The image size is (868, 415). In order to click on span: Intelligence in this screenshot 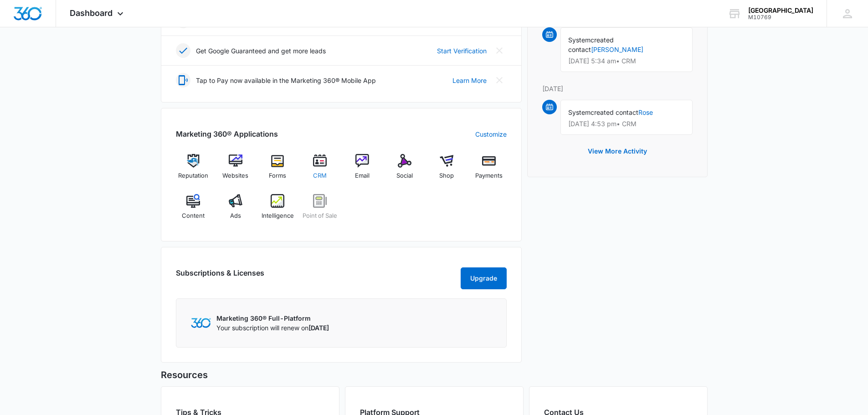, I will do `click(277, 216)`.